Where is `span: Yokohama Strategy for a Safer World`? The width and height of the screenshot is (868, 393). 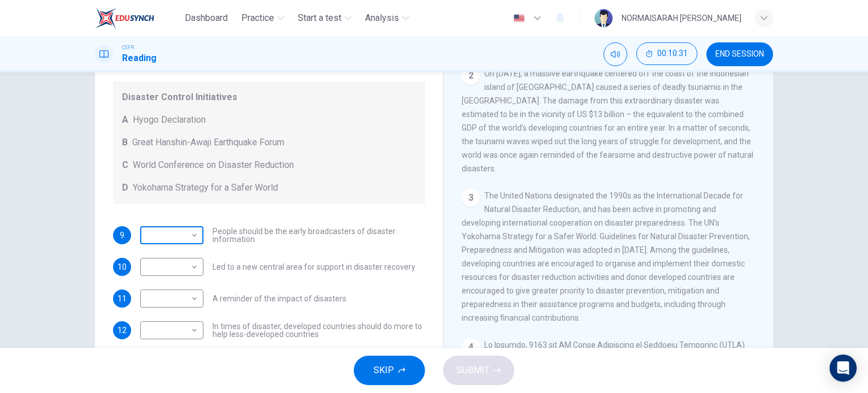
span: Yokohama Strategy for a Safer World is located at coordinates (205, 188).